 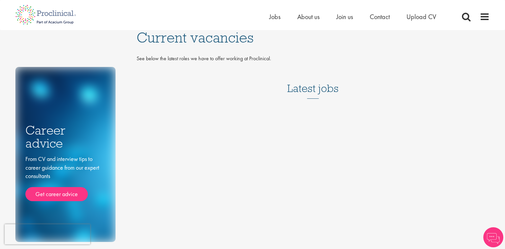 What do you see at coordinates (380, 17) in the screenshot?
I see `span: Contact` at bounding box center [380, 17].